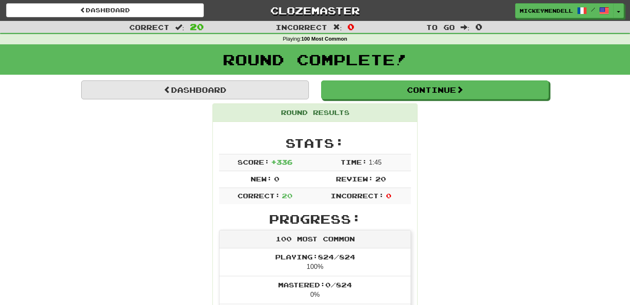  I want to click on h2: Progress:, so click(315, 219).